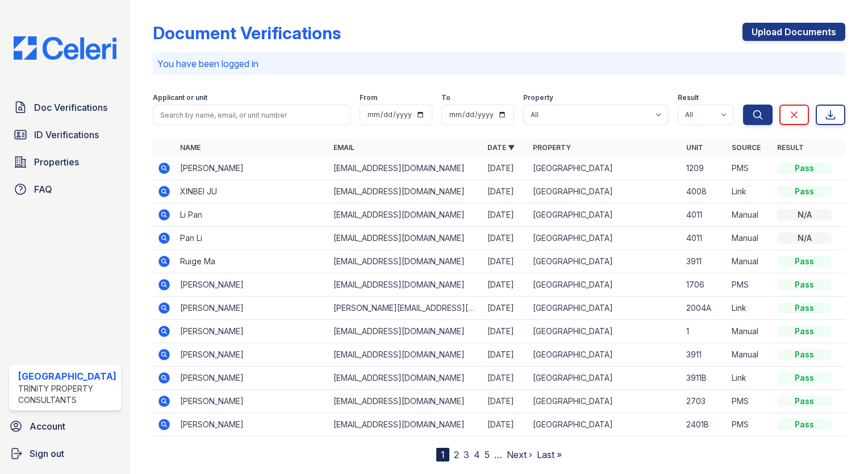 This screenshot has width=868, height=474. I want to click on span: Doc Verifications, so click(70, 107).